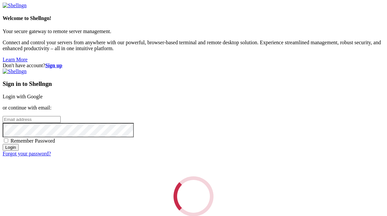  I want to click on a: Sign up, so click(54, 65).